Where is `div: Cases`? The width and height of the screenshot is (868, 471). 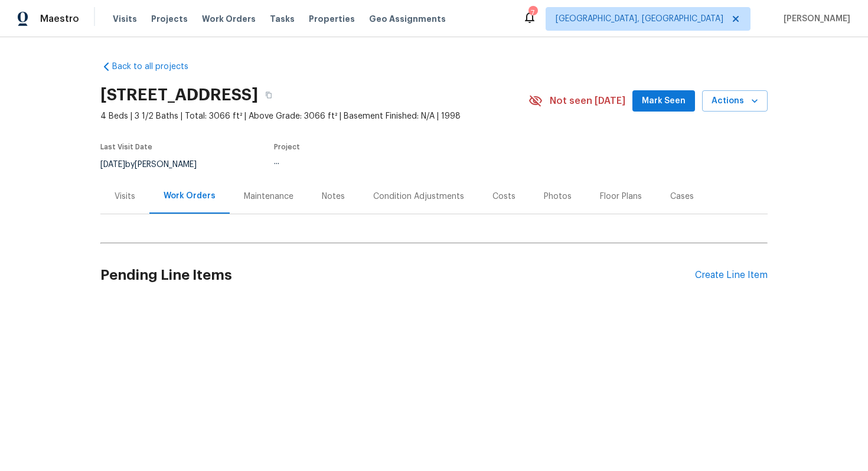
div: Cases is located at coordinates (682, 197).